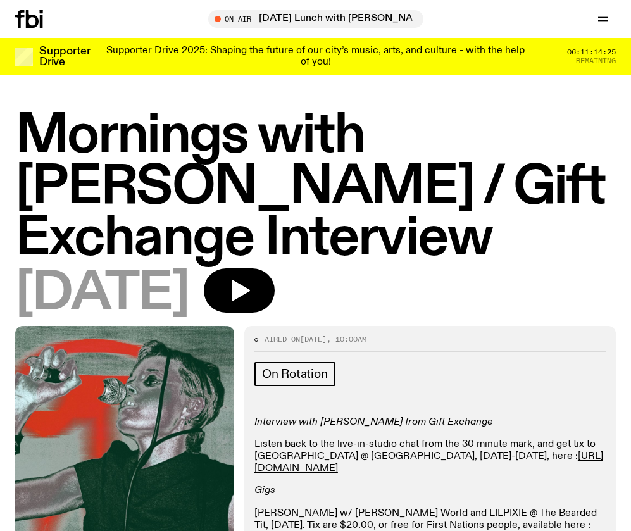 The image size is (631, 531). Describe the element at coordinates (315, 56) in the screenshot. I see `p: Supporter Drive 2025: Shaping the future of our city’s music, arts, and culture - with the help o...` at that location.